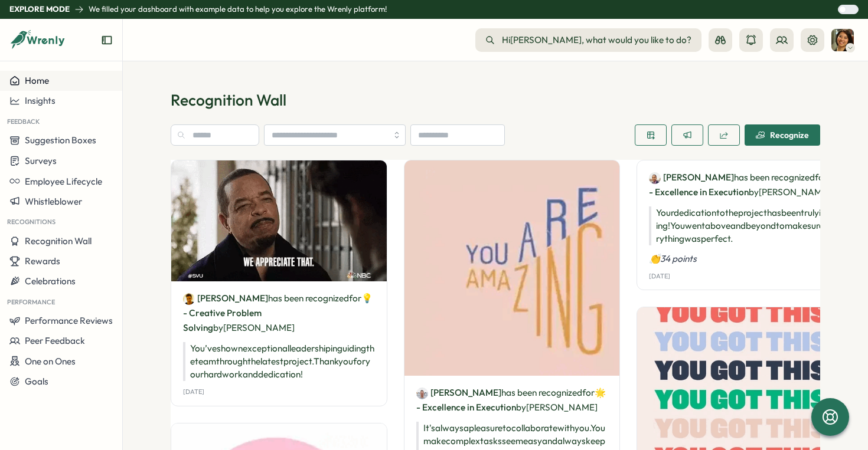 The image size is (868, 450). Describe the element at coordinates (53, 201) in the screenshot. I see `span: Whistleblower` at that location.